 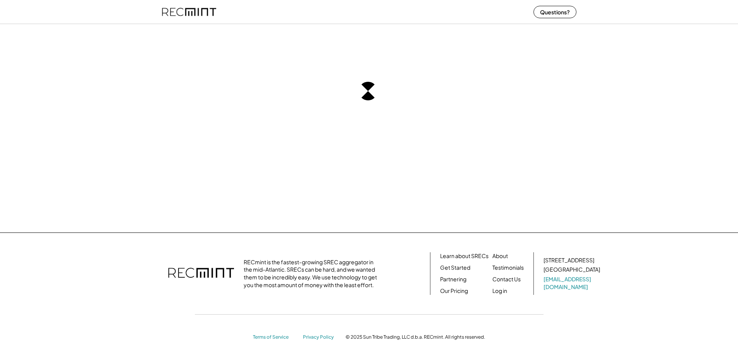 I want to click on a: Log in, so click(x=500, y=291).